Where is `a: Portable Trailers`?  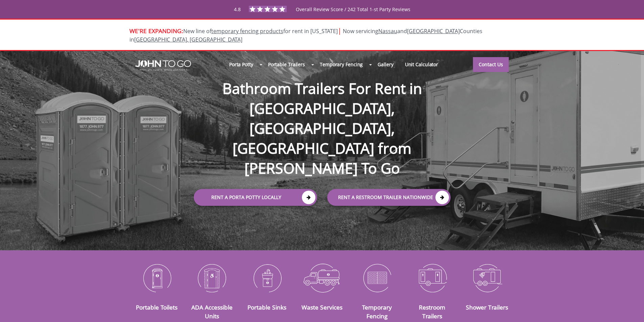 a: Portable Trailers is located at coordinates (286, 64).